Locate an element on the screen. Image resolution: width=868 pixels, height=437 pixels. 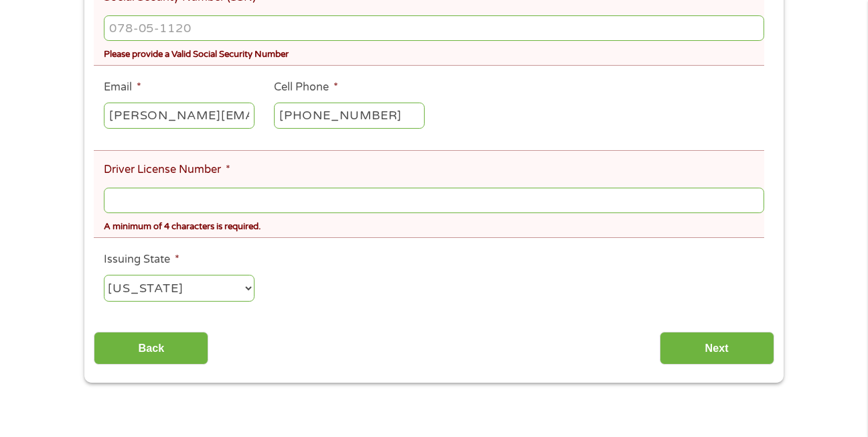
input: Back is located at coordinates (150, 348).